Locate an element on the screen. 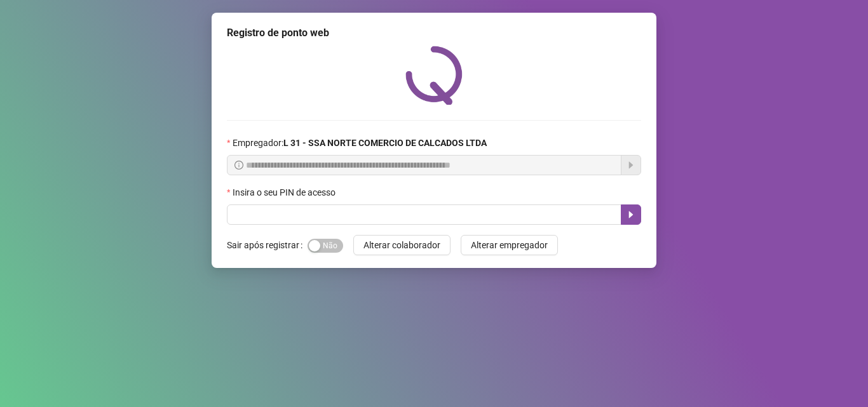 The image size is (868, 407). label: Sair após registrar is located at coordinates (267, 245).